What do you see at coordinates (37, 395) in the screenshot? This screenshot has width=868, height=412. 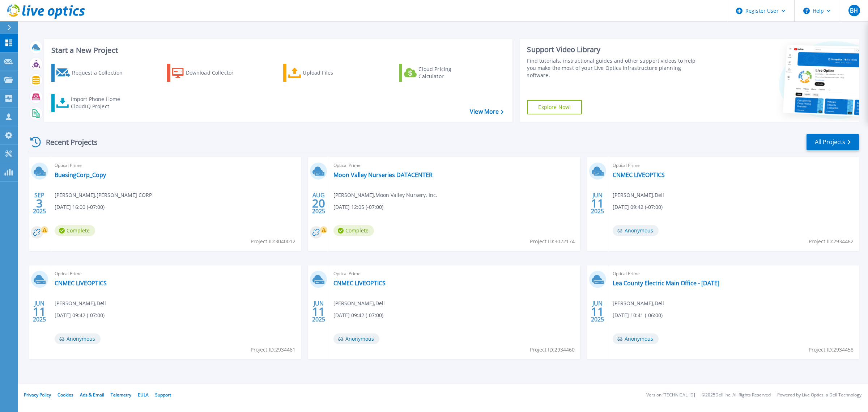 I see `a: Privacy Policy` at bounding box center [37, 395].